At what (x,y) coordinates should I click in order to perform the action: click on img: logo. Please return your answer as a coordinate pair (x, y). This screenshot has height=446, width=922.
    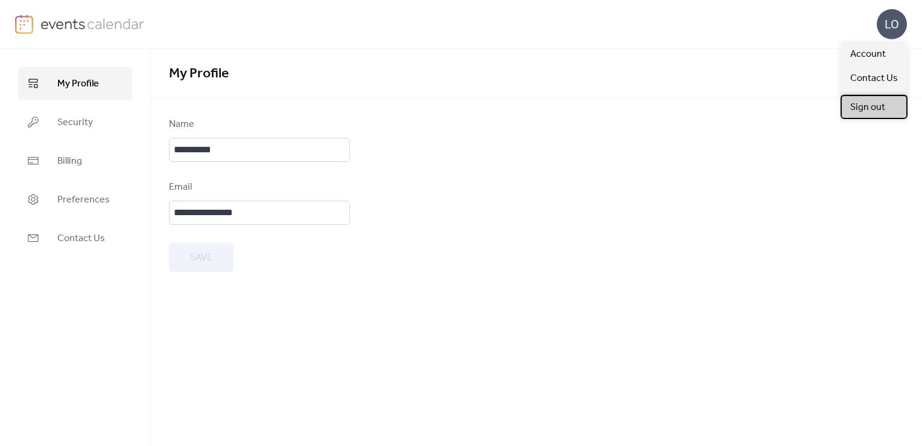
    Looking at the image, I should click on (24, 24).